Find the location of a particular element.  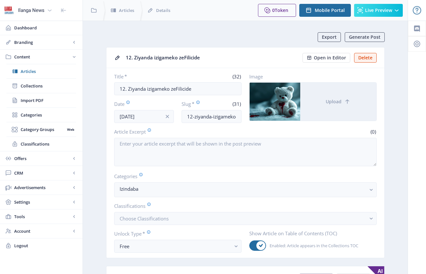

span: Open in Editor is located at coordinates (330, 58).